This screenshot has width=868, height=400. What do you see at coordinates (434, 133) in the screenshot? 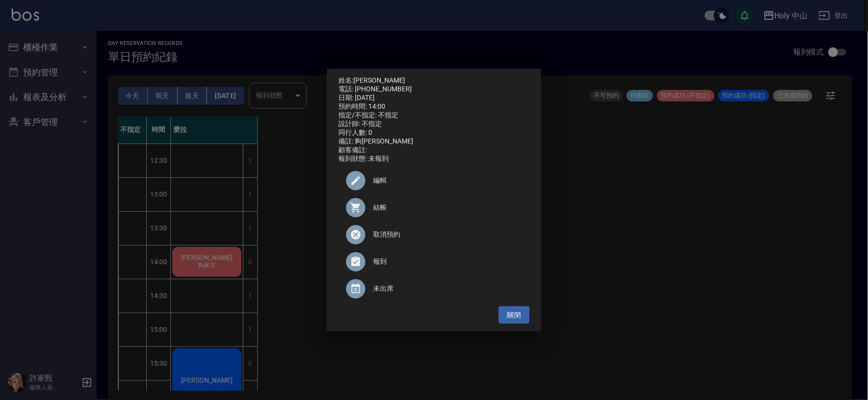
I see `div: 同行人數: 0` at bounding box center [434, 133].